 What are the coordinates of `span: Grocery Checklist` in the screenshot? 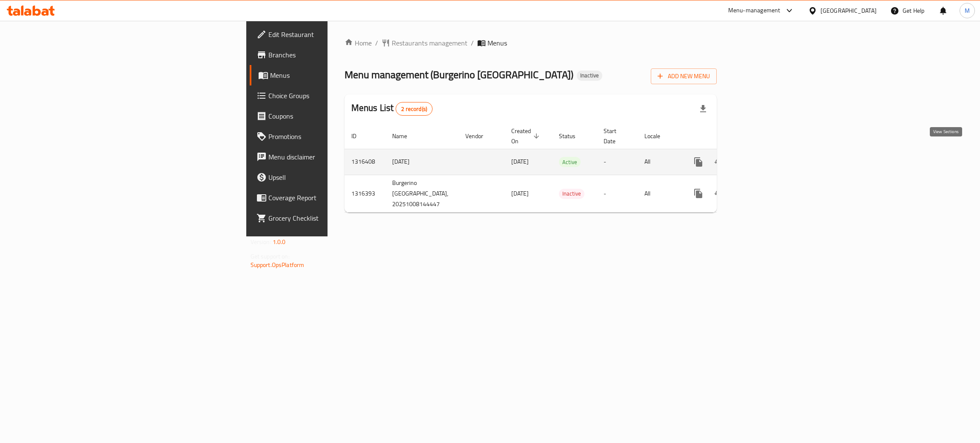 It's located at (335, 218).